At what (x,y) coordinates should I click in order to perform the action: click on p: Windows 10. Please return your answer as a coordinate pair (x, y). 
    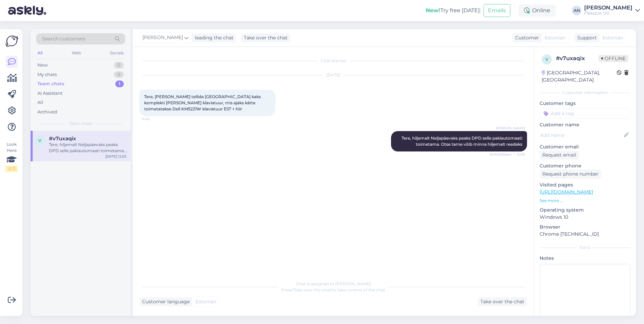
    Looking at the image, I should click on (585, 217).